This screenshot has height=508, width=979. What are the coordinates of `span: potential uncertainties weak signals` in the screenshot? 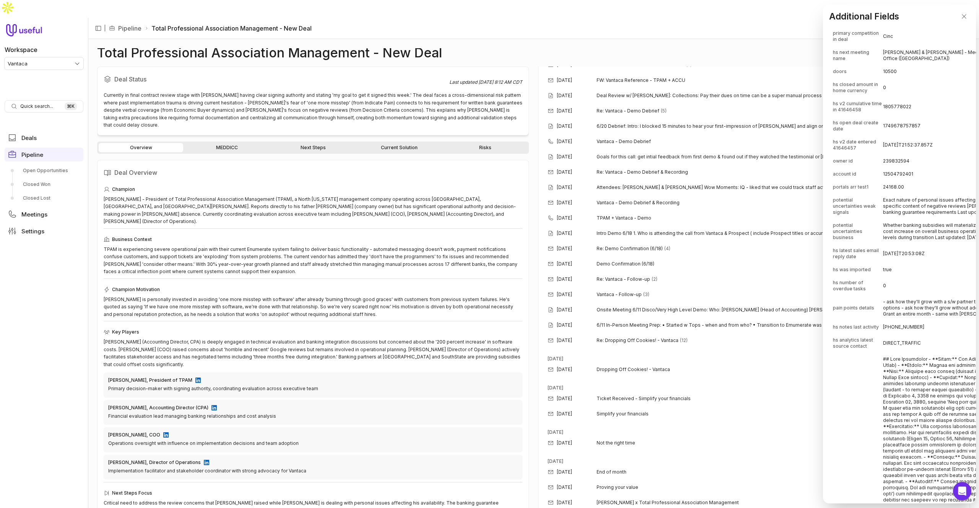 It's located at (857, 206).